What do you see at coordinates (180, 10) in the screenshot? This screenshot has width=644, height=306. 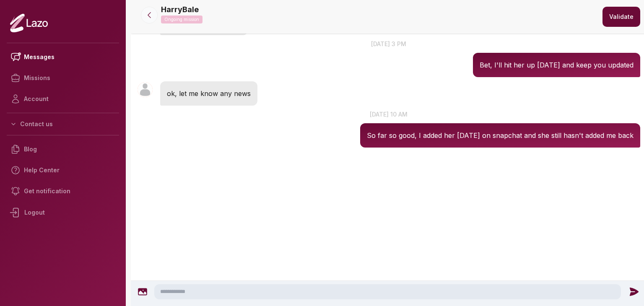 I see `p: HarryBale` at bounding box center [180, 10].